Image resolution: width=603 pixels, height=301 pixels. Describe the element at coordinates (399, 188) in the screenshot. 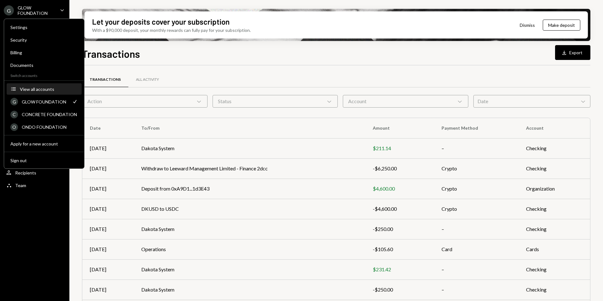

I see `div: $4,600.00` at that location.